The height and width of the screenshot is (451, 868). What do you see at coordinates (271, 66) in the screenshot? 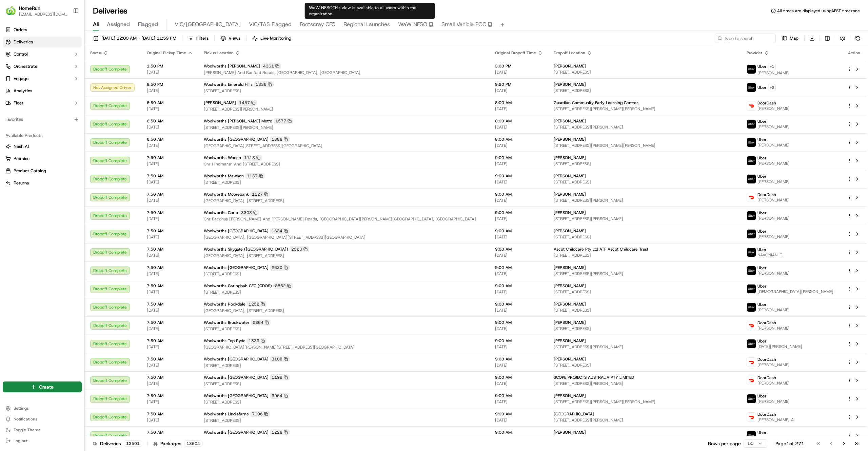
I see `div: 4361` at bounding box center [271, 66].